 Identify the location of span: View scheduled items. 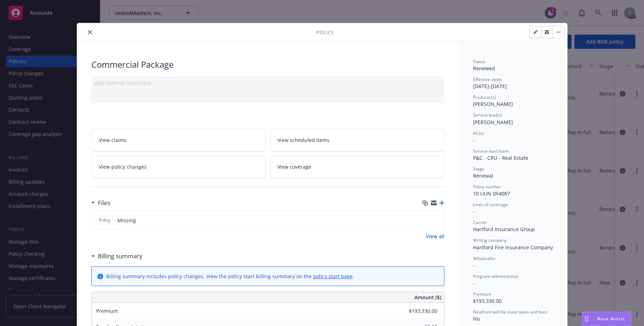
(303, 140).